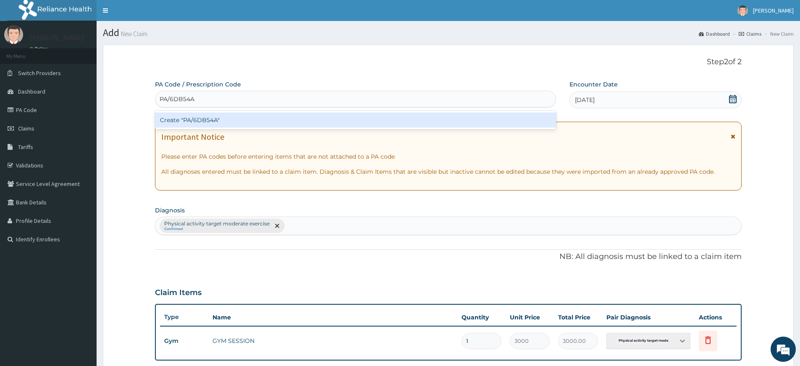 The height and width of the screenshot is (366, 800). I want to click on div: Minimize live chat window, so click(148, 14).